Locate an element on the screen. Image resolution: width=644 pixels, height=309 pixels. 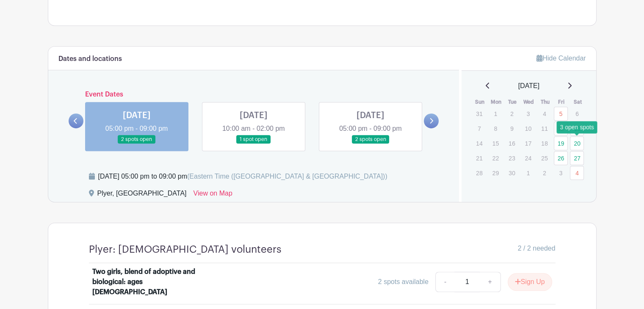
h6: Dates and locations is located at coordinates (90, 59).